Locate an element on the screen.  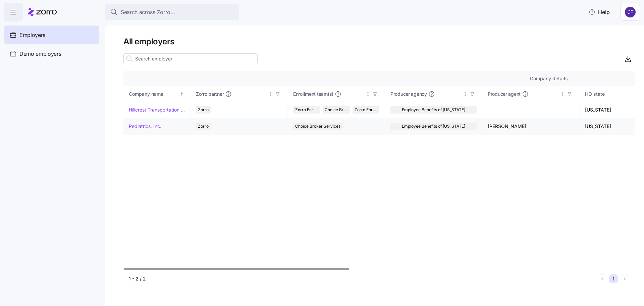
span: Producer agency is located at coordinates (409, 94).